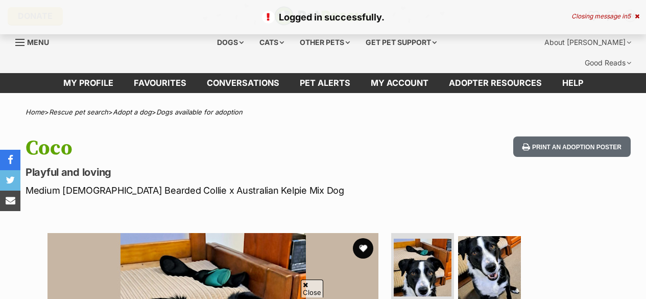 The width and height of the screenshot is (646, 299). What do you see at coordinates (230, 42) in the screenshot?
I see `div: Dogs` at bounding box center [230, 42].